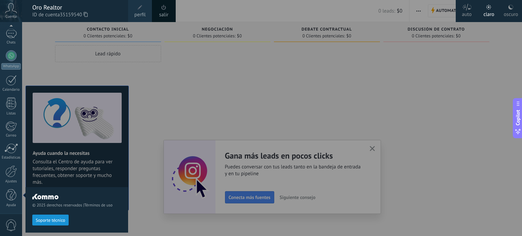 This screenshot has width=522, height=236. What do you see at coordinates (74, 15) in the screenshot?
I see `span: 35159540` at bounding box center [74, 15].